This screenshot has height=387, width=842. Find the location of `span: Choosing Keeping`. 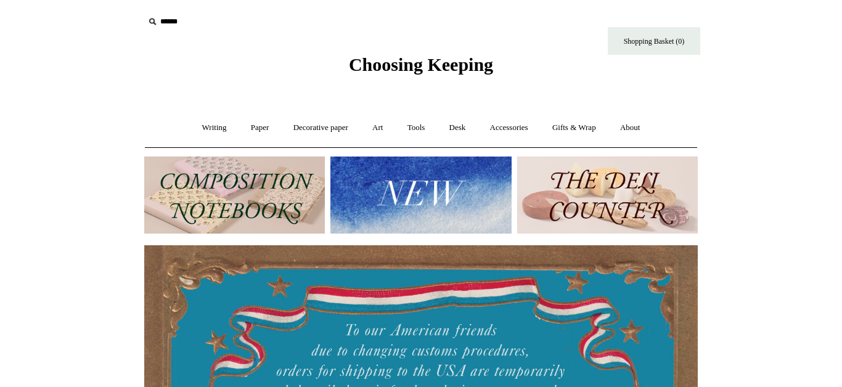

span: Choosing Keeping is located at coordinates (421, 64).